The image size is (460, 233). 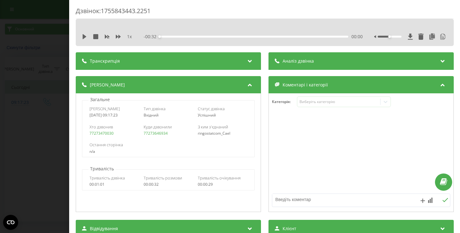 I want to click on span: Клієнт, so click(x=289, y=228).